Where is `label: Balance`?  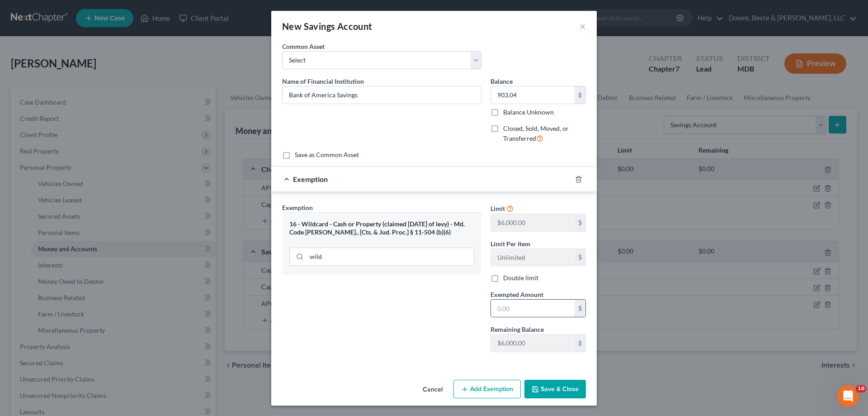
label: Balance is located at coordinates (502, 81).